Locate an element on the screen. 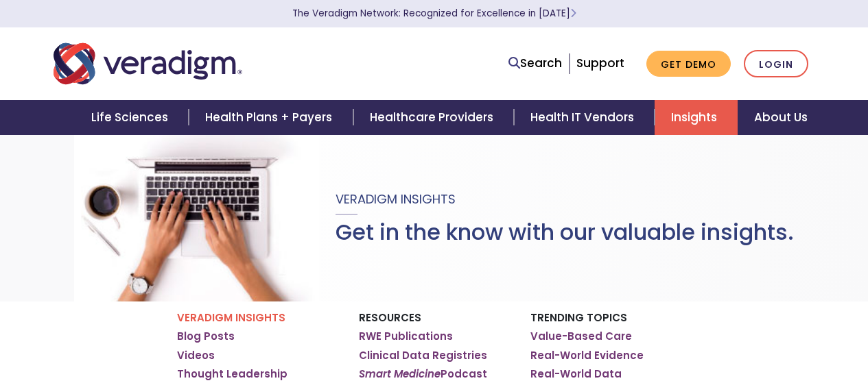 The image size is (868, 383). a: Veradigm logo is located at coordinates (148, 64).